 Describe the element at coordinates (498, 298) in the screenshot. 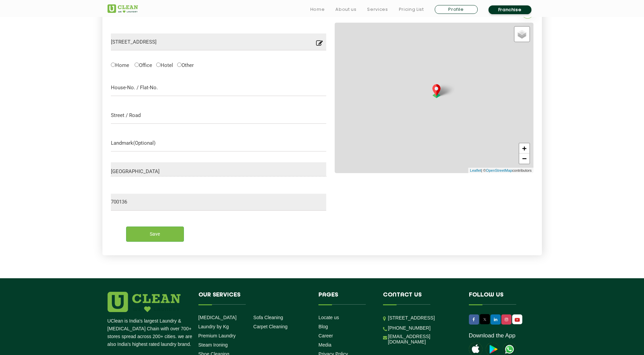

I see `h4: Follow us` at that location.